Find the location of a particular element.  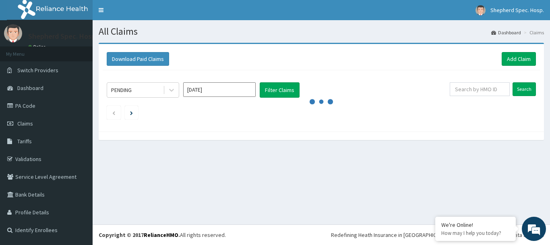

a: Online is located at coordinates (38, 47).